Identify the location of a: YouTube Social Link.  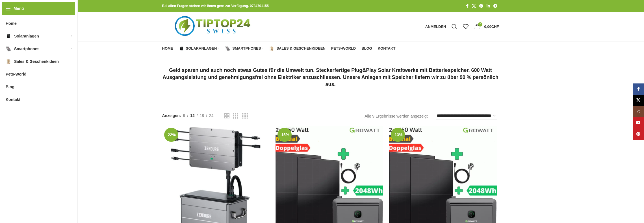
(639, 123).